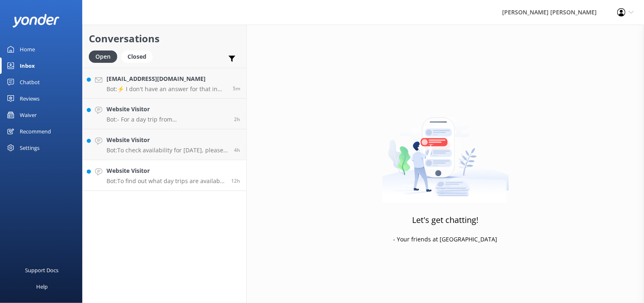 The image size is (644, 303). What do you see at coordinates (104, 56) in the screenshot?
I see `a: Open` at bounding box center [104, 56].